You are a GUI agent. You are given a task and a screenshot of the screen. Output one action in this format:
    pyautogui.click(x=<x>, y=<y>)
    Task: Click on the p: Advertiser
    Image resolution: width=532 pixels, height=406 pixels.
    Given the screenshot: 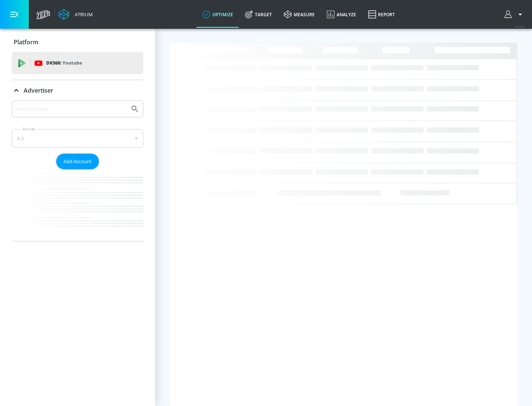 What is the action you would take?
    pyautogui.click(x=38, y=90)
    